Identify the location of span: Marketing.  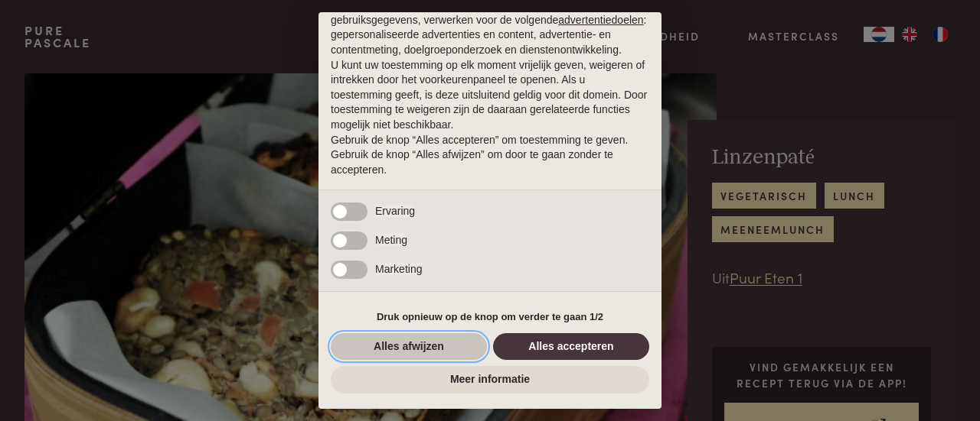
(398, 269).